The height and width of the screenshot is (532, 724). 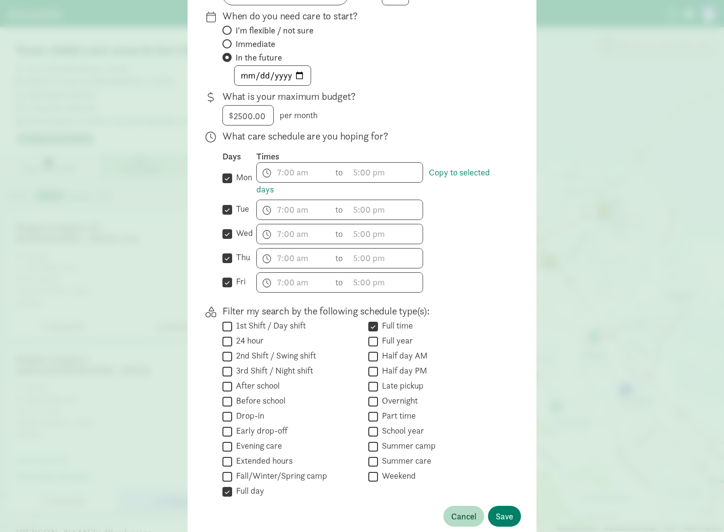 What do you see at coordinates (381, 156) in the screenshot?
I see `div: Times` at bounding box center [381, 156].